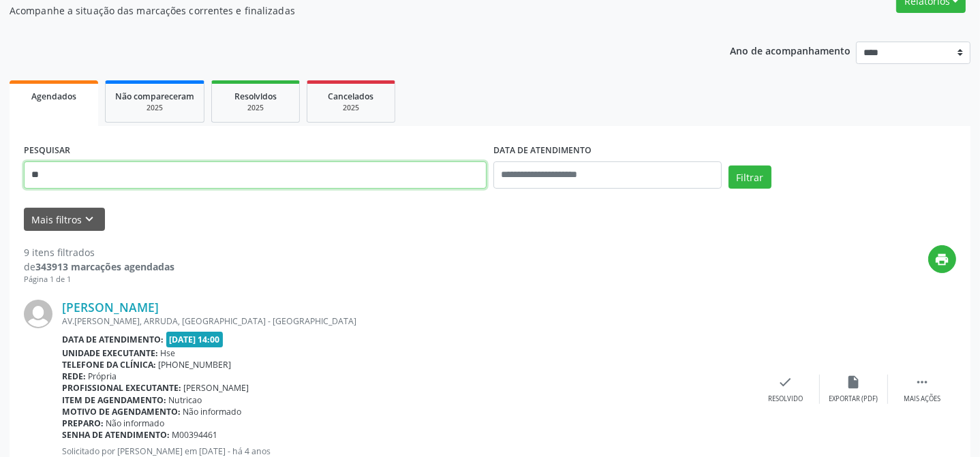  What do you see at coordinates (122, 412) in the screenshot?
I see `b: Motivo de agendamento:` at bounding box center [122, 412].